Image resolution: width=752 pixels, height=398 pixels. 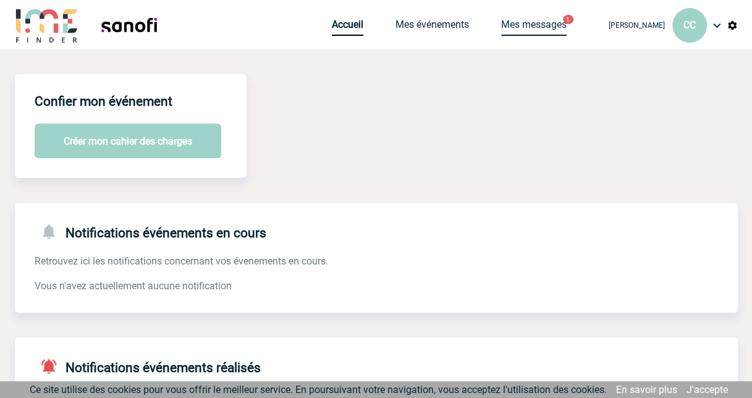 What do you see at coordinates (707, 389) in the screenshot?
I see `a: J'accepte` at bounding box center [707, 389].